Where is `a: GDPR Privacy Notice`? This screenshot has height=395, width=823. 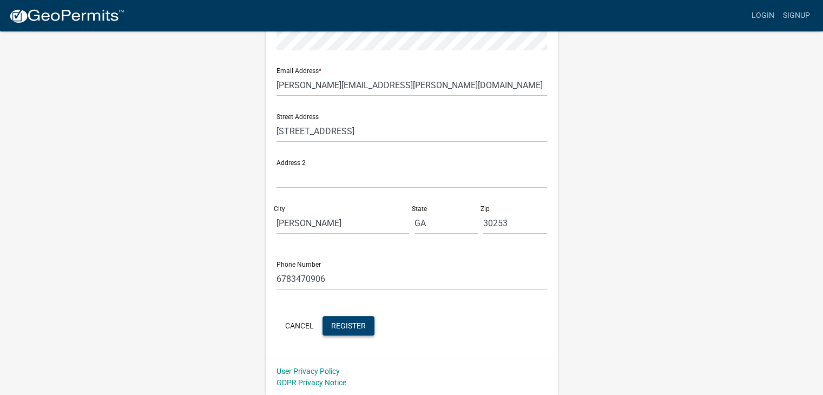 a: GDPR Privacy Notice is located at coordinates (311, 383).